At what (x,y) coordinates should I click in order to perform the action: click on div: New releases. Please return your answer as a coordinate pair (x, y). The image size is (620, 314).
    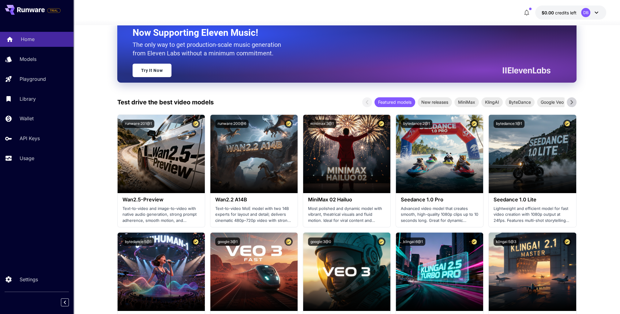
    Looking at the image, I should click on (435, 102).